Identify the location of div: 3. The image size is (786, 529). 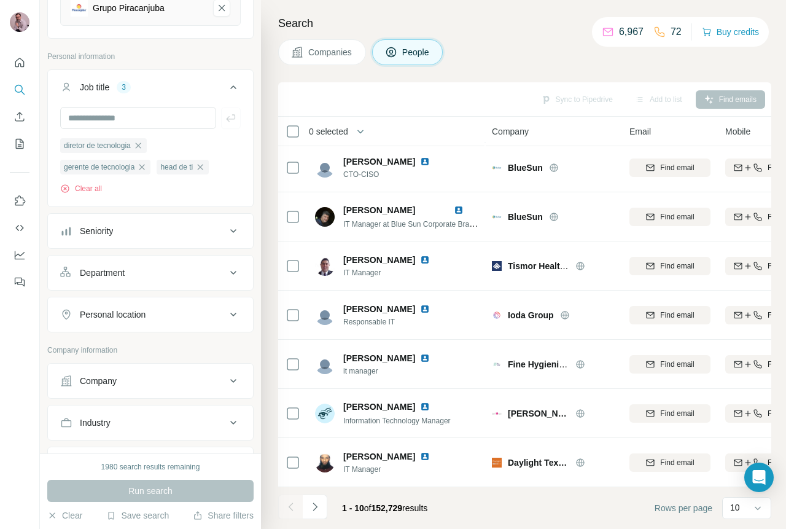
(123, 87).